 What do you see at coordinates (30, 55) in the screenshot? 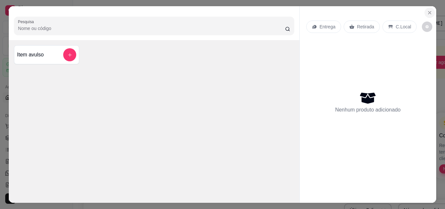
I see `h4: Item avulso` at bounding box center [30, 55].